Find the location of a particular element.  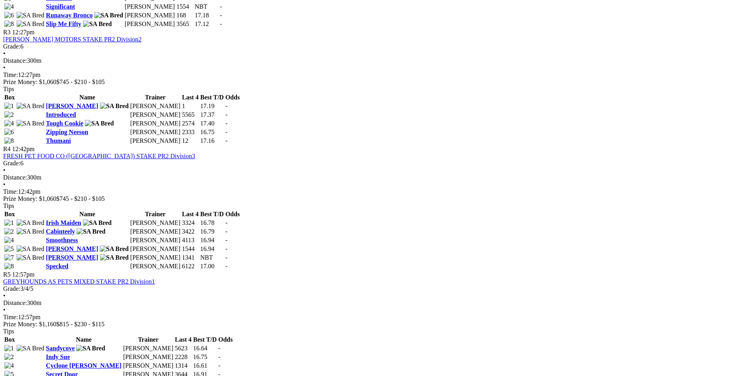

td: 3324 is located at coordinates (190, 223).